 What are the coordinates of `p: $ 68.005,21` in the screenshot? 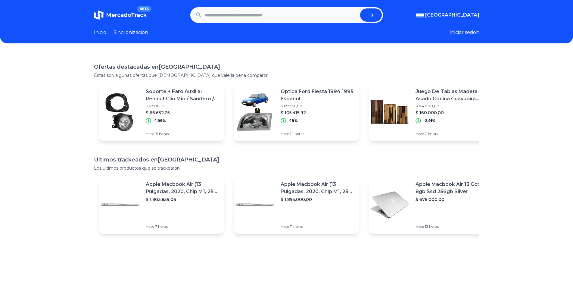 It's located at (182, 106).